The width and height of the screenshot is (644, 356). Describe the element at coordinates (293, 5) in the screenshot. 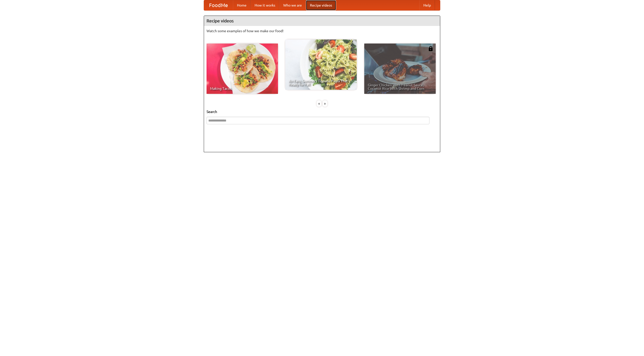

I see `a: Who we are` at that location.